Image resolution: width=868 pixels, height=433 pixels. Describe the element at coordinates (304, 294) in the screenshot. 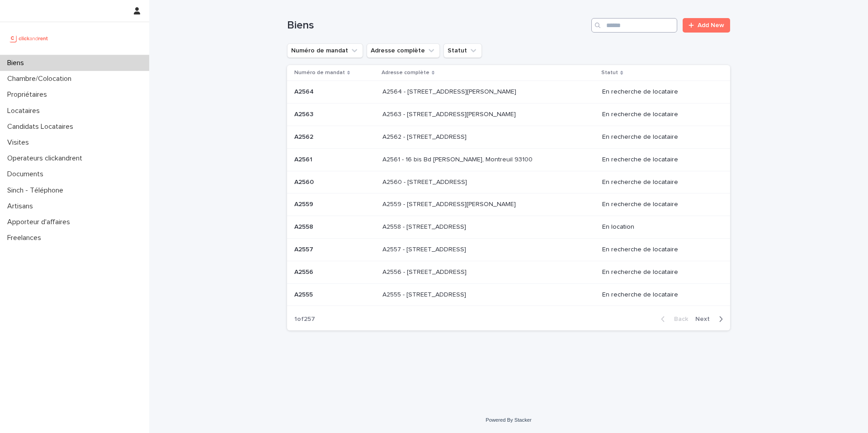

I see `p: A2555` at that location.